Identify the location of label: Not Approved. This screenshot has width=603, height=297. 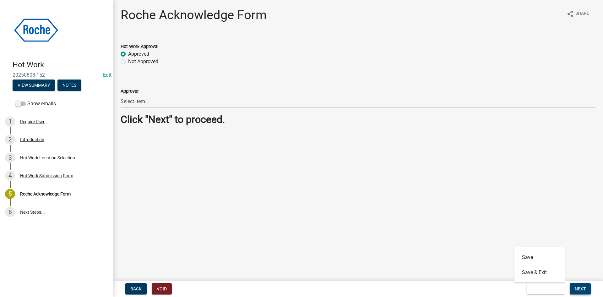
(143, 62).